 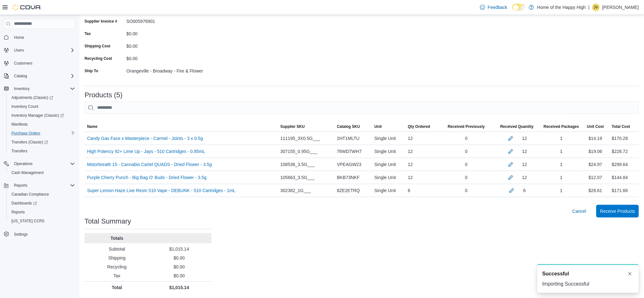 What do you see at coordinates (107, 221) in the screenshot?
I see `h3: Total Summary` at bounding box center [107, 221].